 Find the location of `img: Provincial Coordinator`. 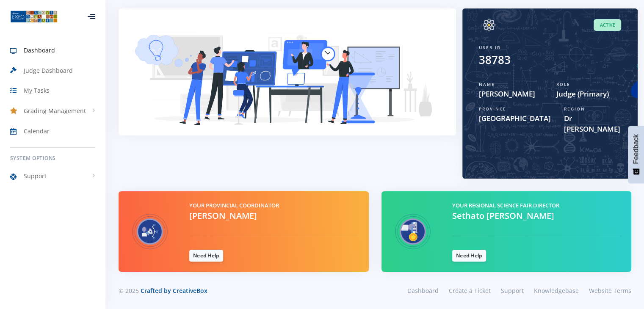

img: Provincial Coordinator is located at coordinates (150, 232).